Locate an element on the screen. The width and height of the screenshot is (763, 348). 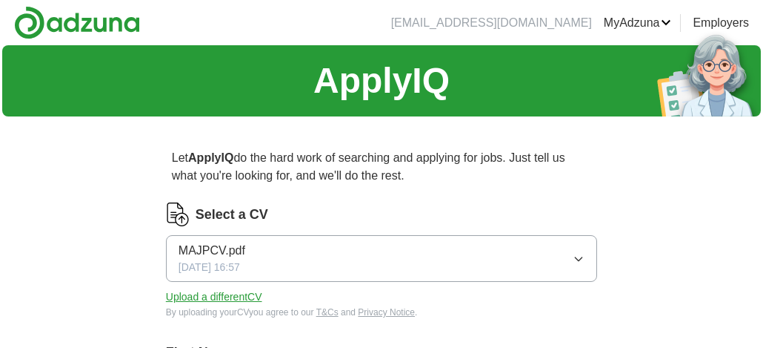
a: MyAdzuna is located at coordinates (638, 23).